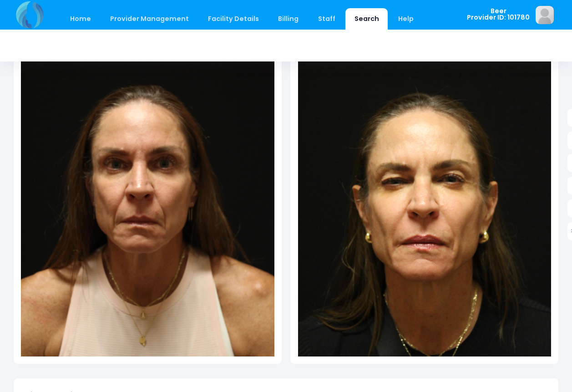 This screenshot has width=572, height=392. Describe the element at coordinates (289, 18) in the screenshot. I see `a: Billing` at that location.